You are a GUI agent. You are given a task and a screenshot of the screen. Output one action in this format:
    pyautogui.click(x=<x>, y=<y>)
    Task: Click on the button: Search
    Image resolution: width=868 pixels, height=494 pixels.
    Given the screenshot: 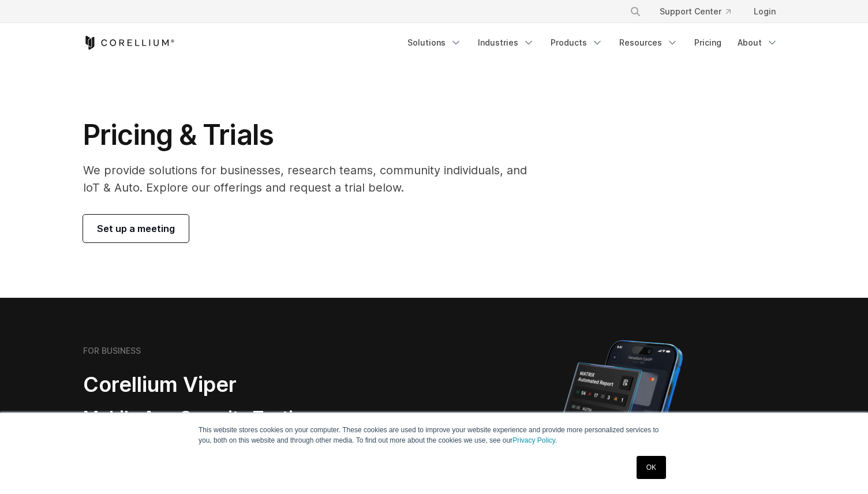 What is the action you would take?
    pyautogui.click(x=635, y=12)
    